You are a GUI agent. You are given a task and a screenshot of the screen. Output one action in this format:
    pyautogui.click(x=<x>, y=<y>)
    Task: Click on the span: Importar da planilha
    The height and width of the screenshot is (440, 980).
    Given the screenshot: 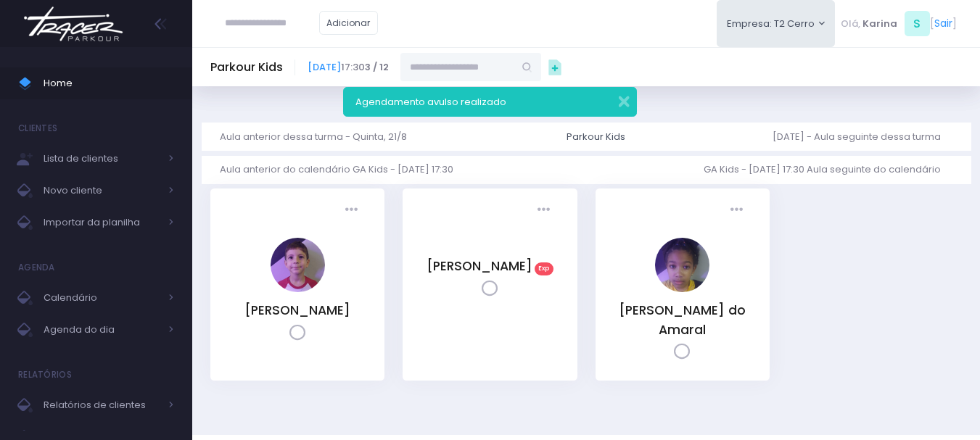 What is the action you would take?
    pyautogui.click(x=102, y=222)
    